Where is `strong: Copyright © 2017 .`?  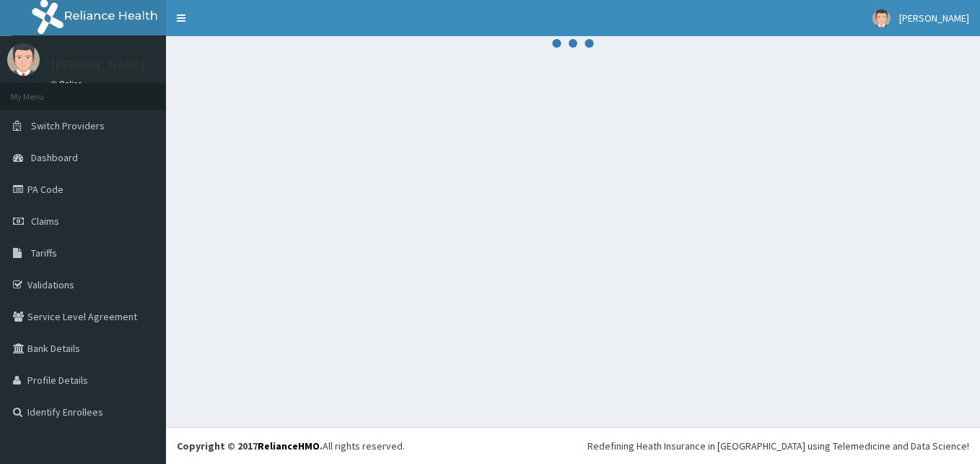
strong: Copyright © 2017 . is located at coordinates (250, 446).